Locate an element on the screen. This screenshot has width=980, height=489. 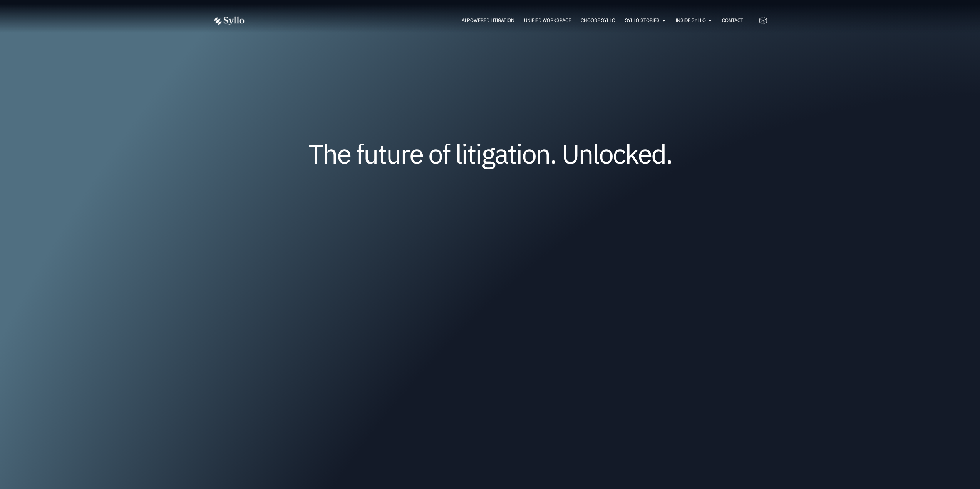
span: Choose Syllo is located at coordinates (598, 20).